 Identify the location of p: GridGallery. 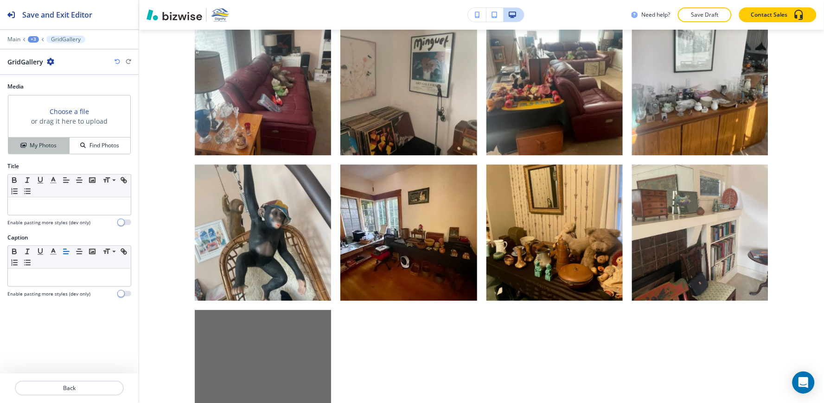
(66, 39).